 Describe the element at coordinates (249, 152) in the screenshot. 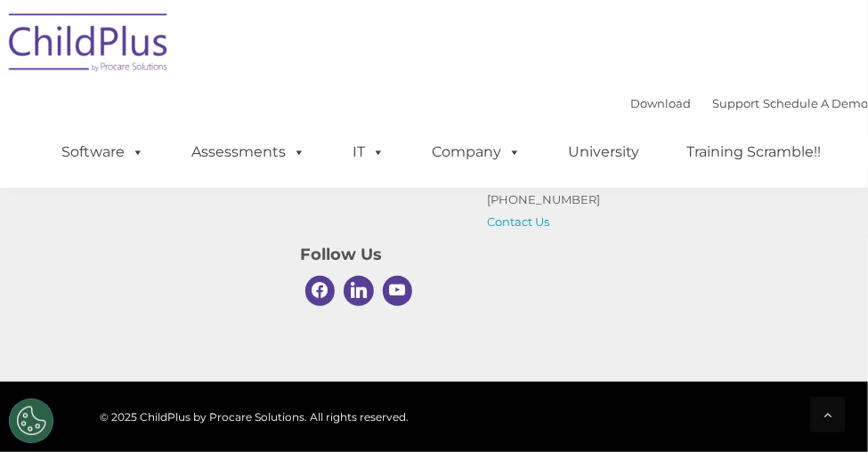

I see `a: Assessments` at that location.